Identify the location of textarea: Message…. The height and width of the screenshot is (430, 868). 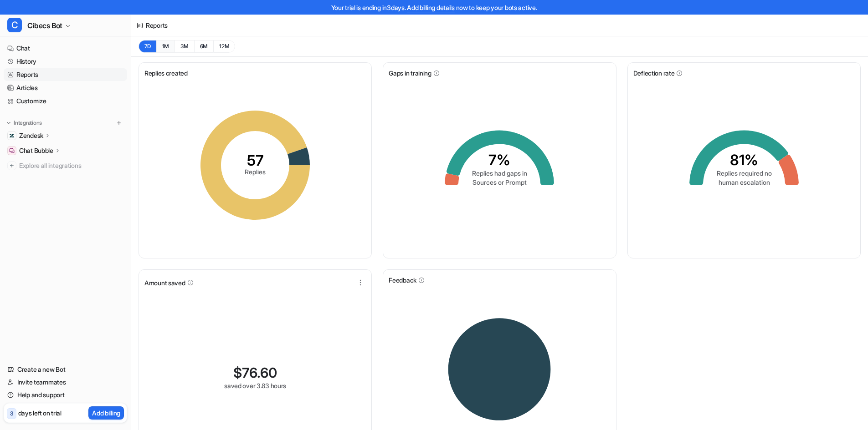
(91, 287).